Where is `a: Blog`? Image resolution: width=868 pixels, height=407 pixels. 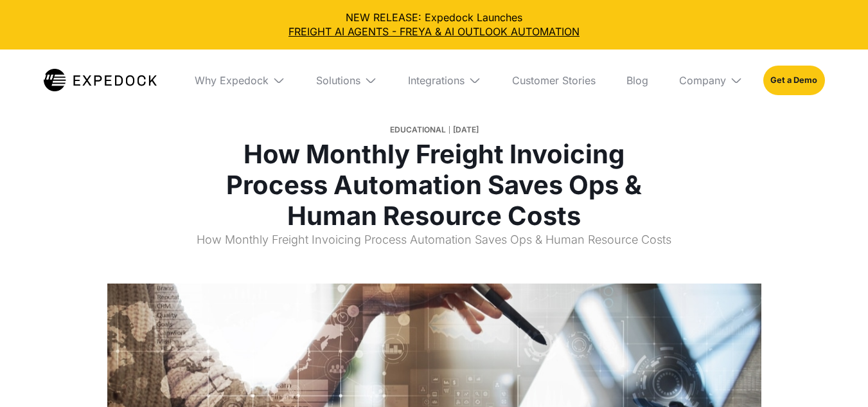
a: Blog is located at coordinates (637, 80).